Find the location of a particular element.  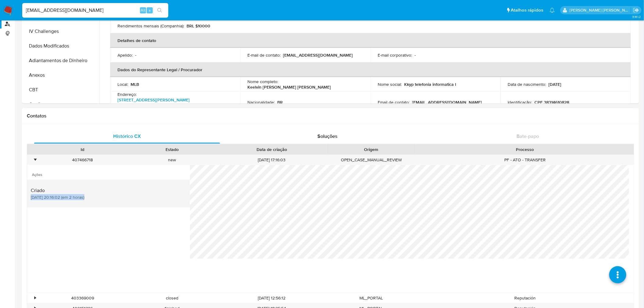

a: Sair is located at coordinates (636, 10).